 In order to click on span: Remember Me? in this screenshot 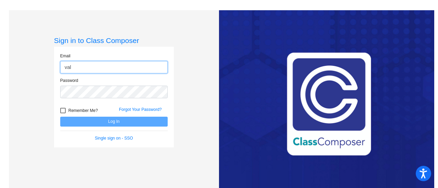, I will do `click(83, 111)`.